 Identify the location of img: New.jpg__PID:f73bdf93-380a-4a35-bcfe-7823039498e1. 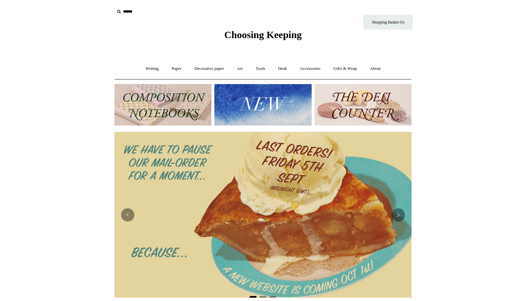
(263, 105).